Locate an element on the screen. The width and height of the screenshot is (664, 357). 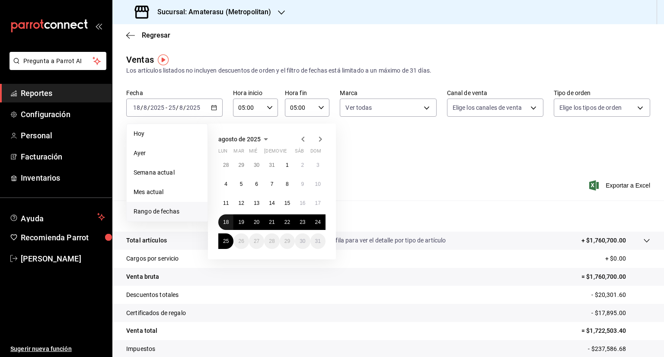
button: 2 de agosto de 2025 is located at coordinates (302, 165).